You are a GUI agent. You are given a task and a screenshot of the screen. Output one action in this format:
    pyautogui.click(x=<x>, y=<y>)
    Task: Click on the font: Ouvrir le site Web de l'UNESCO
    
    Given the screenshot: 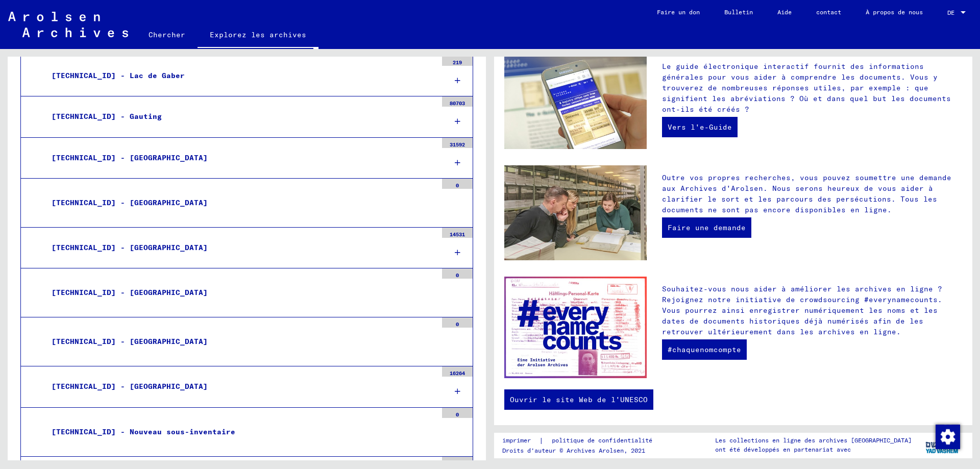 What is the action you would take?
    pyautogui.click(x=579, y=400)
    